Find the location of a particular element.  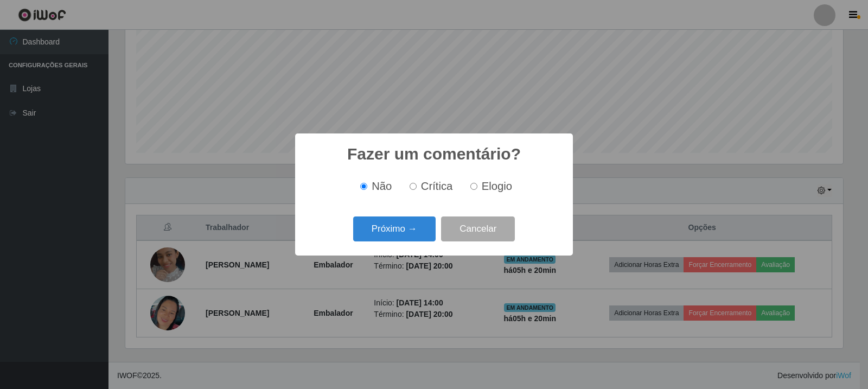

button: Cancelar is located at coordinates (478, 230).